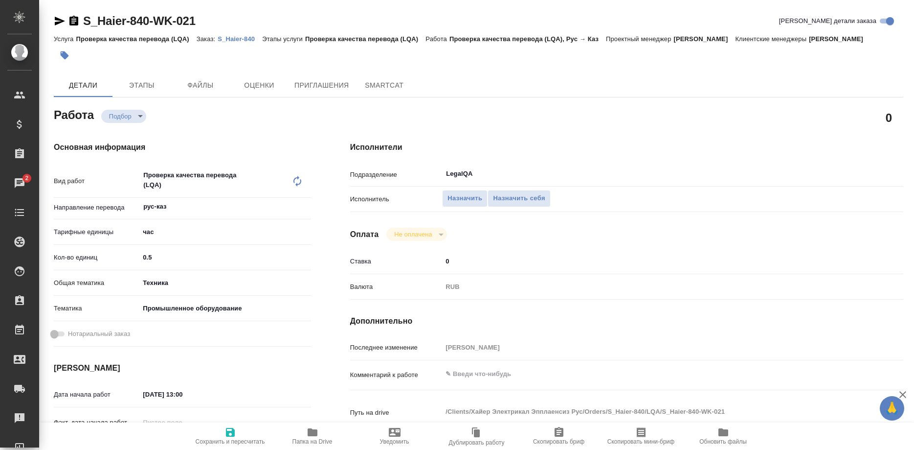 The height and width of the screenshot is (450, 914). What do you see at coordinates (96, 232) in the screenshot?
I see `p: Тарифные единицы` at bounding box center [96, 232].